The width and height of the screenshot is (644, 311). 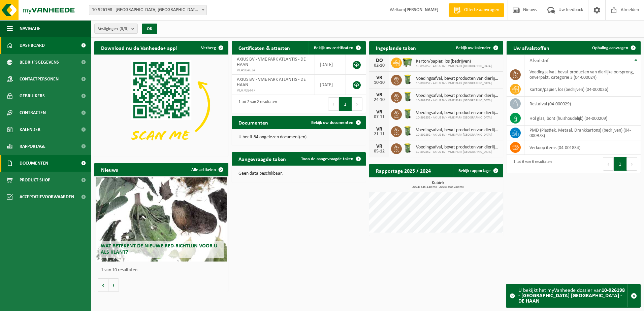 I want to click on div: U bekijkt het myVanheede dossier van, so click(x=572, y=296).